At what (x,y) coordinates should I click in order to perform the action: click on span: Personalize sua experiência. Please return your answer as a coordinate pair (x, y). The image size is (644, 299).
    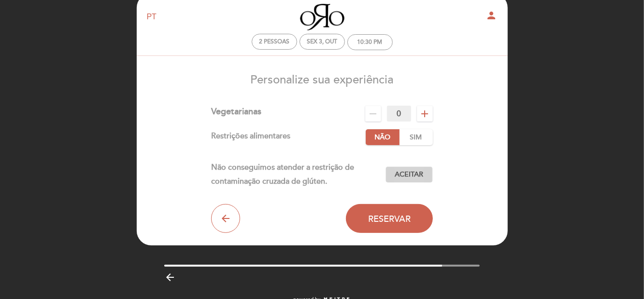
    Looking at the image, I should click on (322, 80).